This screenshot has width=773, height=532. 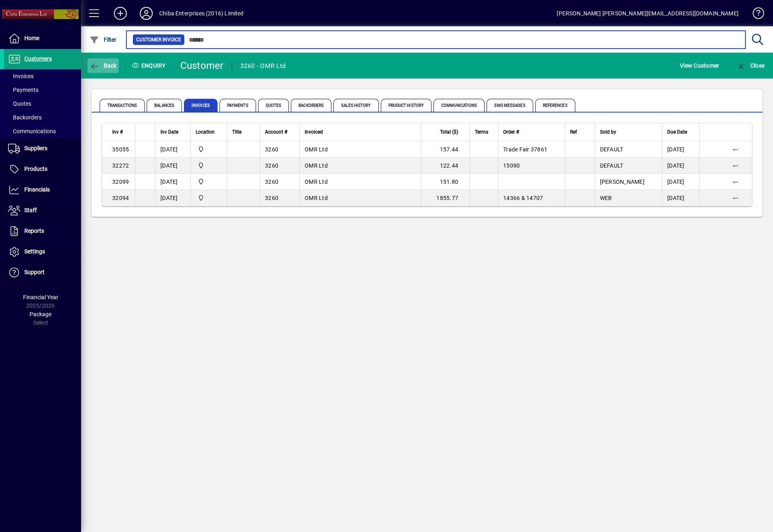 I want to click on button: Add, so click(x=120, y=14).